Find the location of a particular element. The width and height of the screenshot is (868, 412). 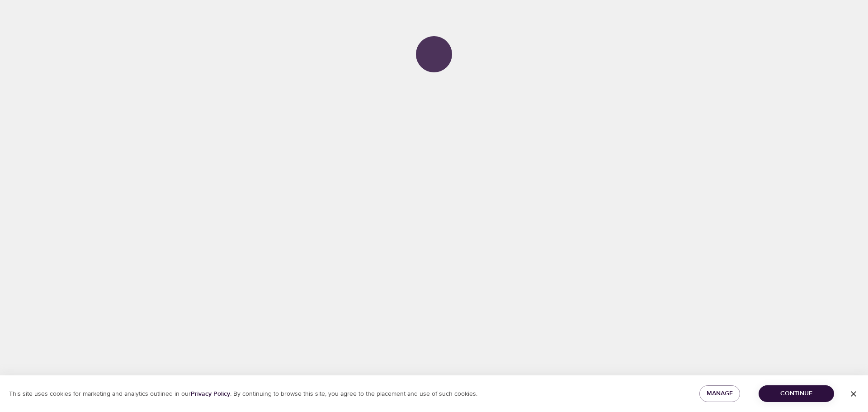

button: Manage is located at coordinates (720, 393).